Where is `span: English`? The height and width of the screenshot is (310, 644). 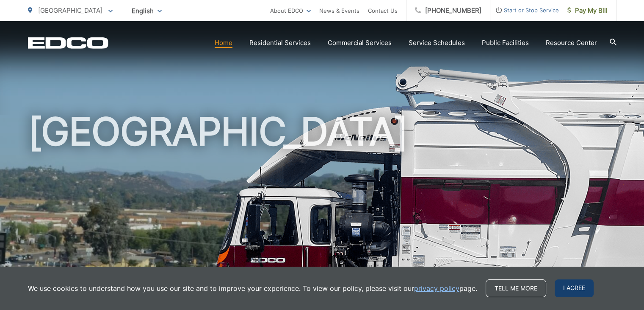 span: English is located at coordinates (146, 10).